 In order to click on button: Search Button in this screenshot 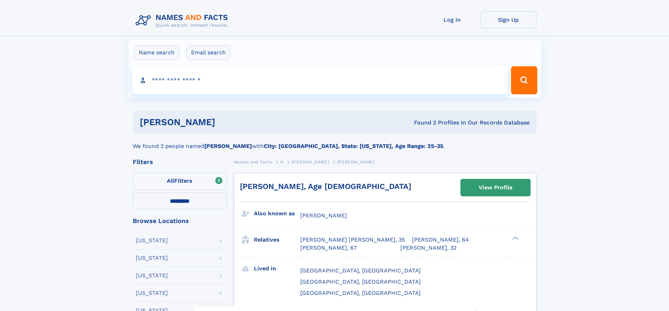, I will do `click(524, 80)`.